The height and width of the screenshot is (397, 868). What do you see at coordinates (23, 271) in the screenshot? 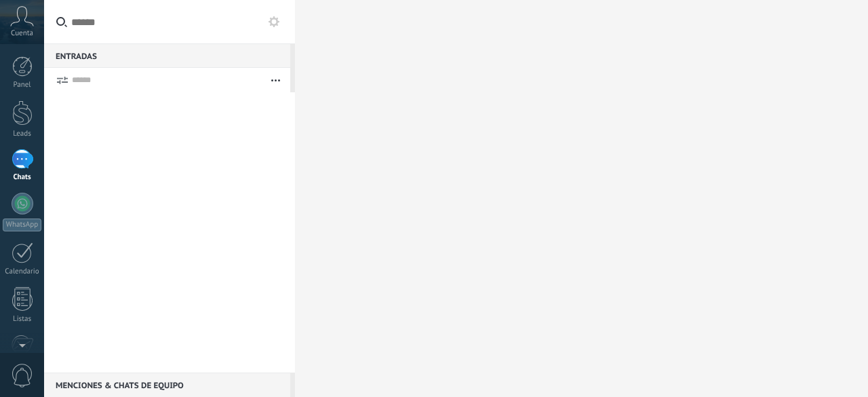
I see `div: Calendario` at bounding box center [23, 271].